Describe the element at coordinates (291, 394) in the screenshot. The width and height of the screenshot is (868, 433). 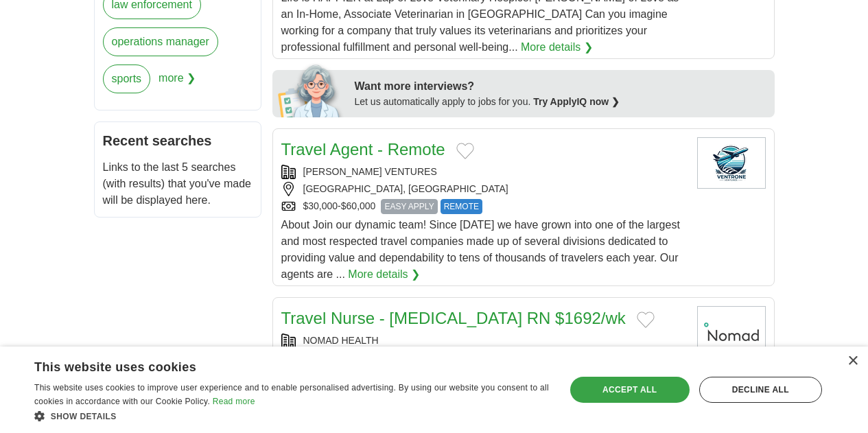
I see `span: This website uses cookies to improve user experience and to enable personalised advertising. By u...` at that location.